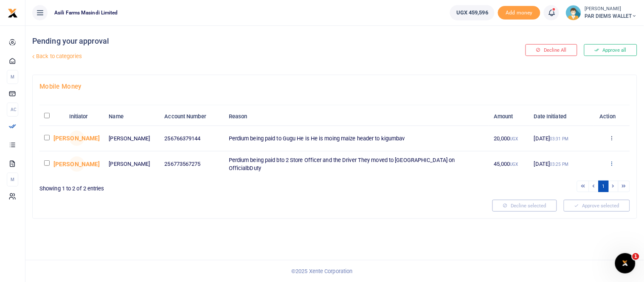 This screenshot has height=282, width=644. What do you see at coordinates (472, 13) in the screenshot?
I see `li: Wallet ballance` at bounding box center [472, 13].